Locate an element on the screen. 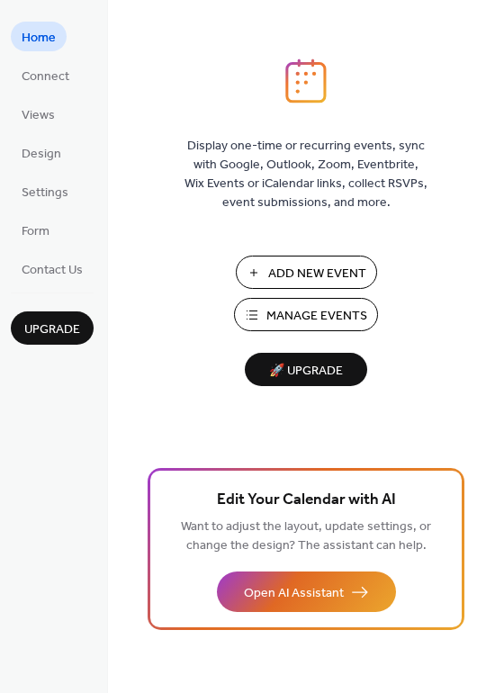 The height and width of the screenshot is (693, 504). button: Upgrade is located at coordinates (52, 328).